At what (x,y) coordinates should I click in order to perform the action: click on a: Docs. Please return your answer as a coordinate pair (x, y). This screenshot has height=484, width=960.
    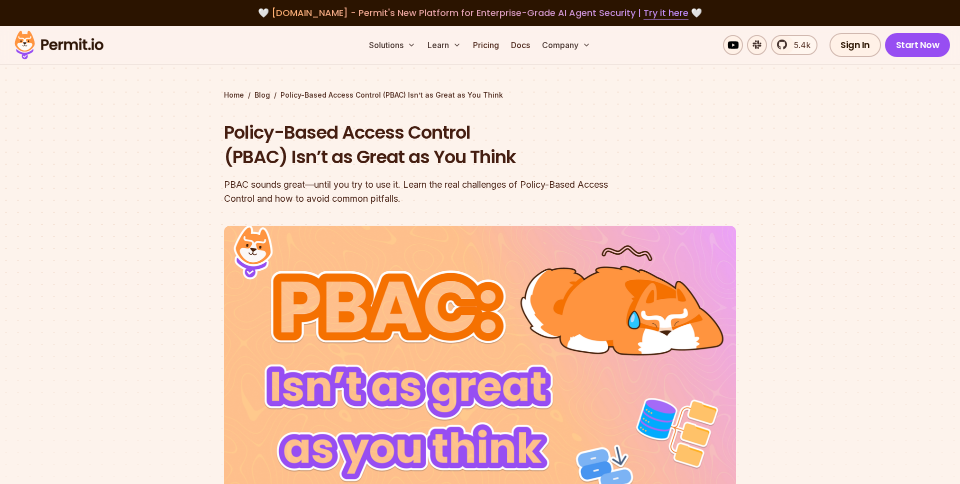
    Looking at the image, I should click on (521, 45).